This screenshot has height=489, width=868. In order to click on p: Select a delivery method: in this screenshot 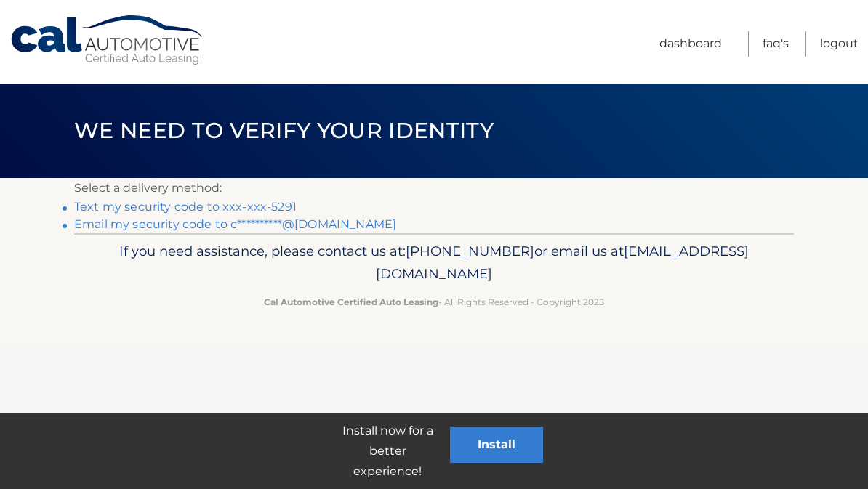, I will do `click(434, 188)`.